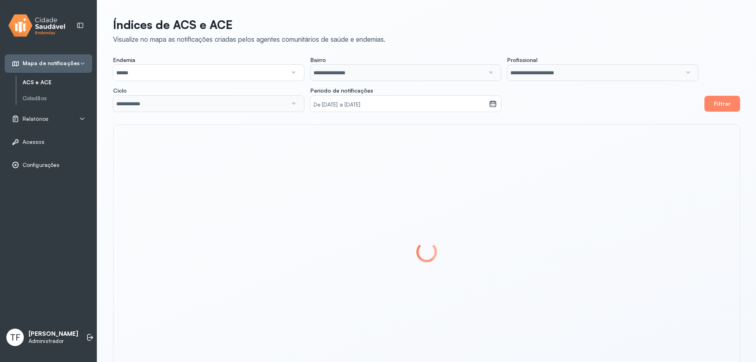  What do you see at coordinates (57, 82) in the screenshot?
I see `a: ACS e ACE` at bounding box center [57, 82].